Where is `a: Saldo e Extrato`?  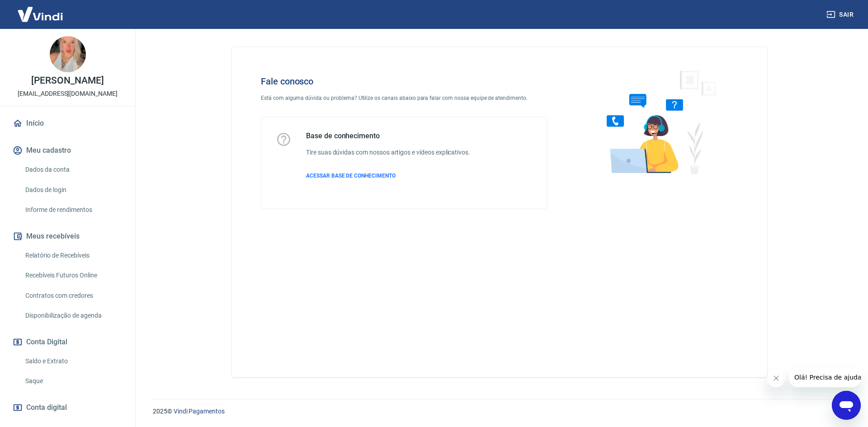
a: Saldo e Extrato is located at coordinates (73, 361).